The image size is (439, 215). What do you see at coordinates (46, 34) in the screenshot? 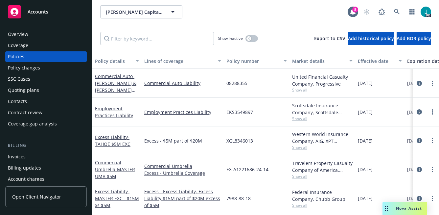
I see `a: Overview` at bounding box center [46, 34].